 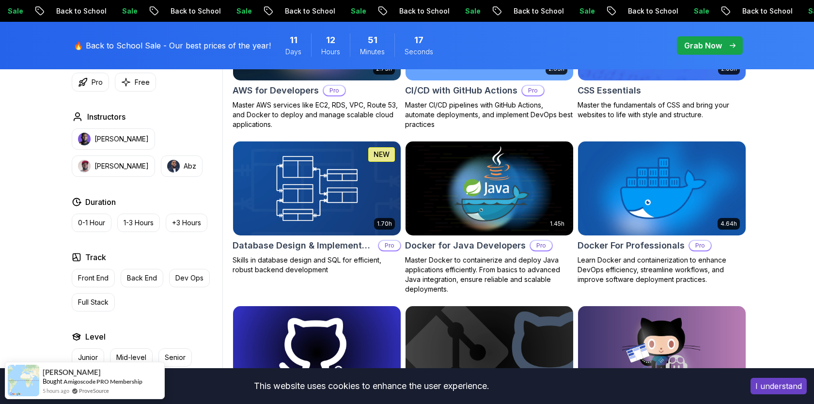 What do you see at coordinates (93, 278) in the screenshot?
I see `p: Front End` at bounding box center [93, 278].